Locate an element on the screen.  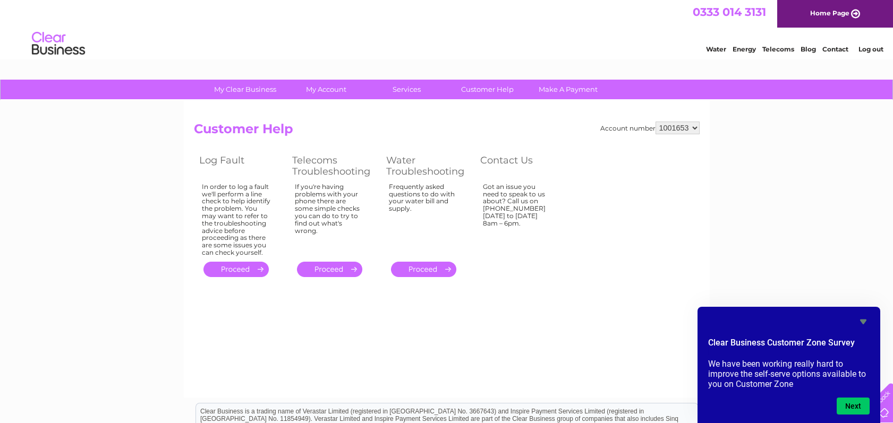
th: Telecoms Troubleshooting is located at coordinates (334, 166).